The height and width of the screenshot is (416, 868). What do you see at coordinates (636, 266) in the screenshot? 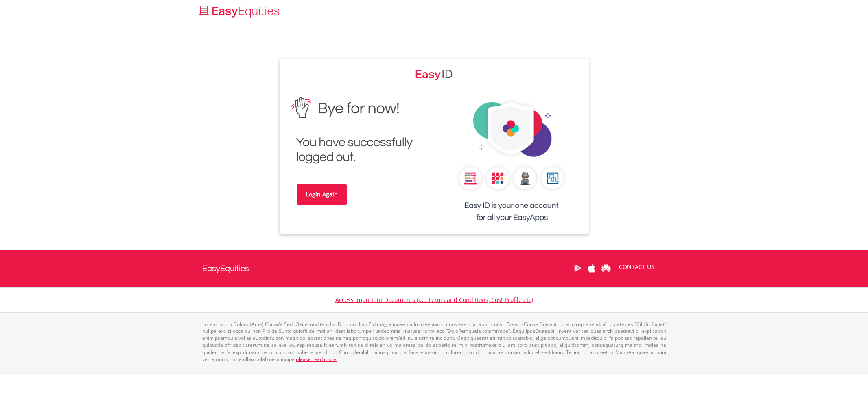
I see `a: CONTACT US` at bounding box center [636, 266].